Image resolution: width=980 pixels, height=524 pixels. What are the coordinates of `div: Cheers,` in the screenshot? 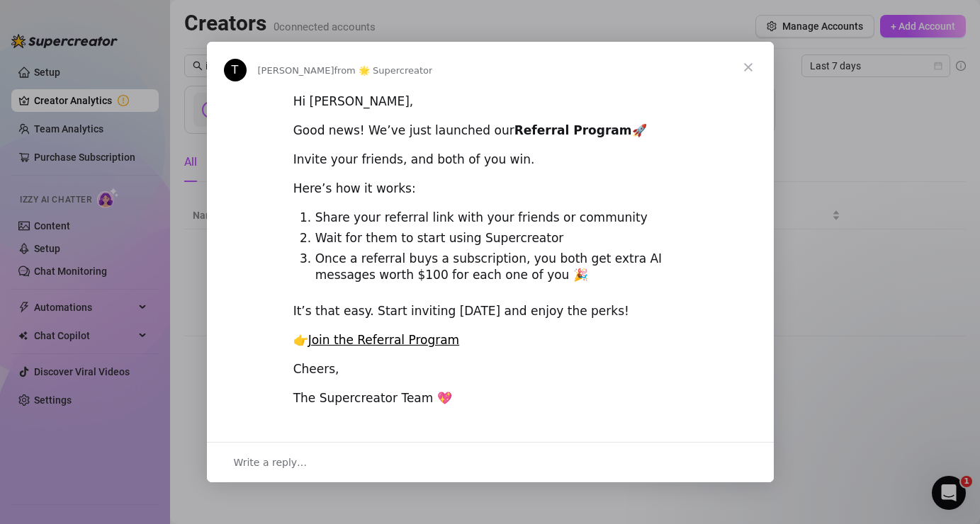 It's located at (491, 370).